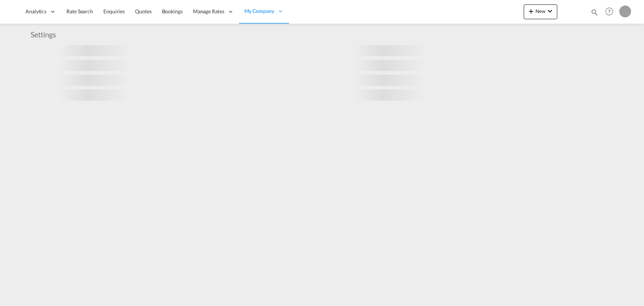 This screenshot has height=306, width=644. Describe the element at coordinates (595, 13) in the screenshot. I see `div: icon-magnify` at that location.